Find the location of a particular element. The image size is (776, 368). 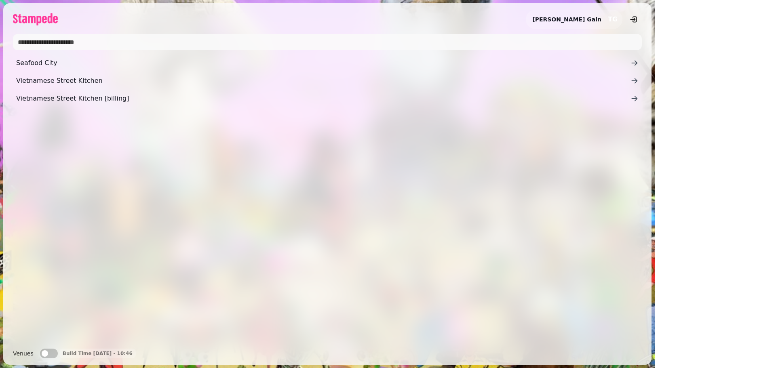

a: Seafood City is located at coordinates (327, 63).